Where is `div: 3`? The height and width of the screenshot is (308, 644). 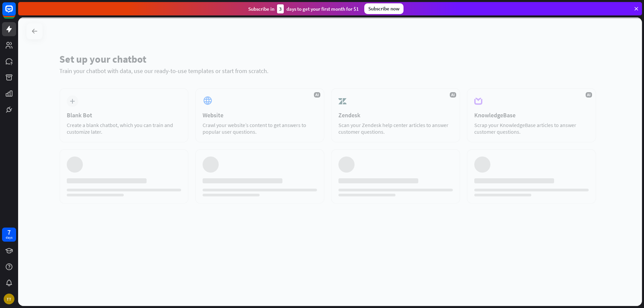
div: 3 is located at coordinates (280, 8).